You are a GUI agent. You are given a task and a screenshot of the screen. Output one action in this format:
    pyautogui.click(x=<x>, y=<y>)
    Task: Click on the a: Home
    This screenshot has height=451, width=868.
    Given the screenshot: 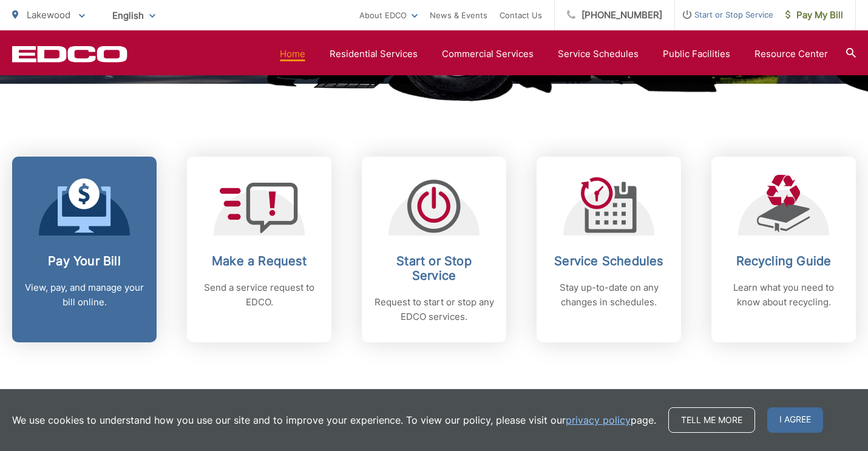 What is the action you would take?
    pyautogui.click(x=292, y=54)
    